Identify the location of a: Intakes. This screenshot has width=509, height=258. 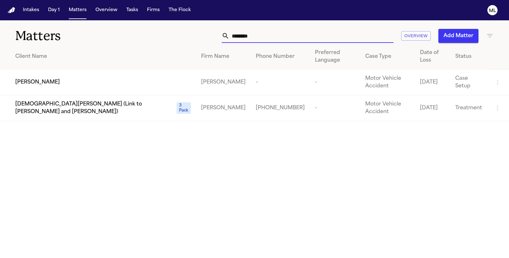
(31, 10).